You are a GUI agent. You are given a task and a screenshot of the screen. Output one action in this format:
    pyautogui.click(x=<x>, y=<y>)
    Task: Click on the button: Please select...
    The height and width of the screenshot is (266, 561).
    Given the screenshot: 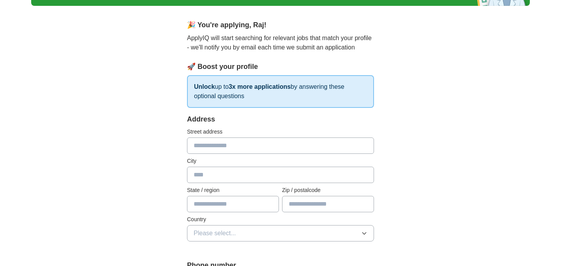 What is the action you would take?
    pyautogui.click(x=281, y=233)
    